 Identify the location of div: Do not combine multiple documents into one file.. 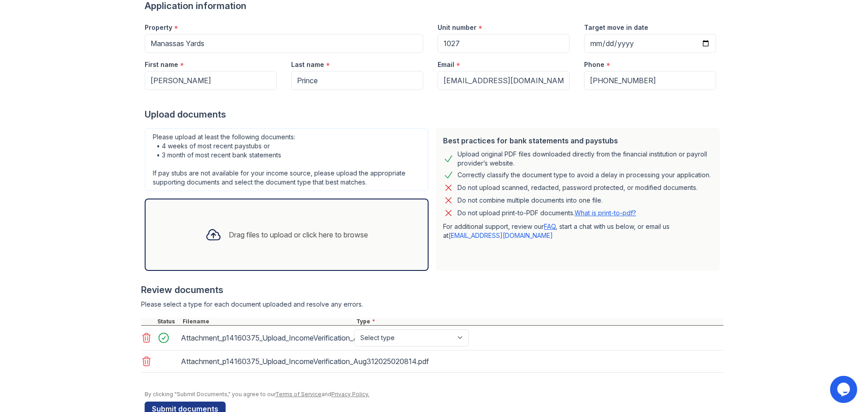
(530, 200).